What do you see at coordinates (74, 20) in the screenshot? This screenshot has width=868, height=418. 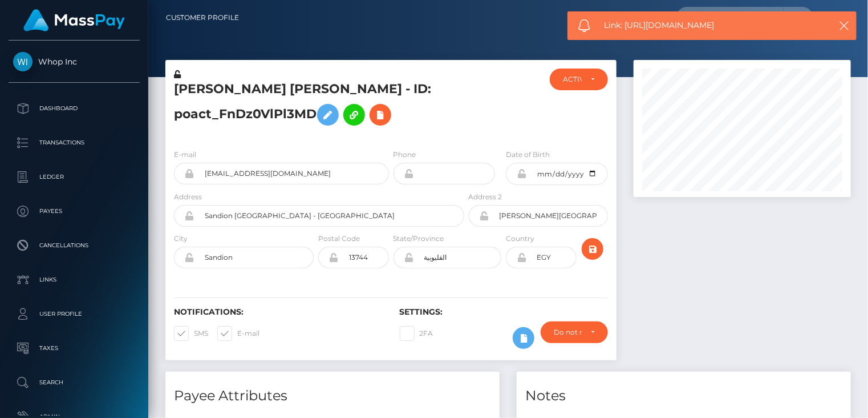 I see `img: MassPay Logo` at bounding box center [74, 20].